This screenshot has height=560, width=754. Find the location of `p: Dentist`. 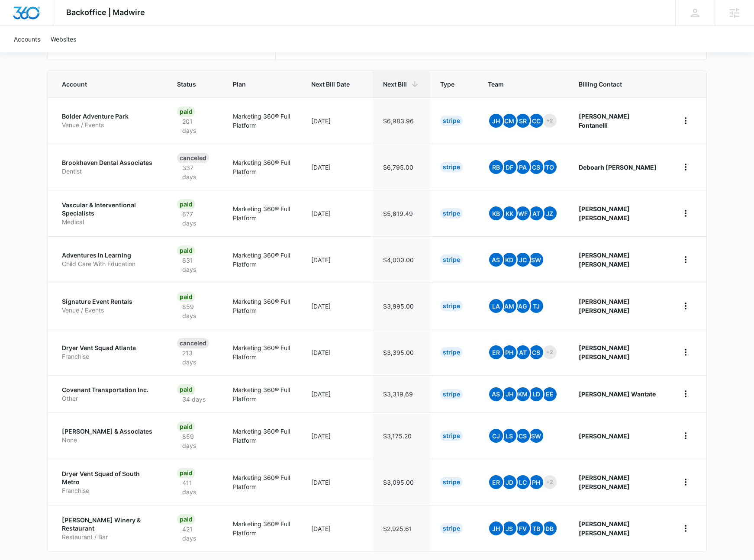

p: Dentist is located at coordinates (109, 172).